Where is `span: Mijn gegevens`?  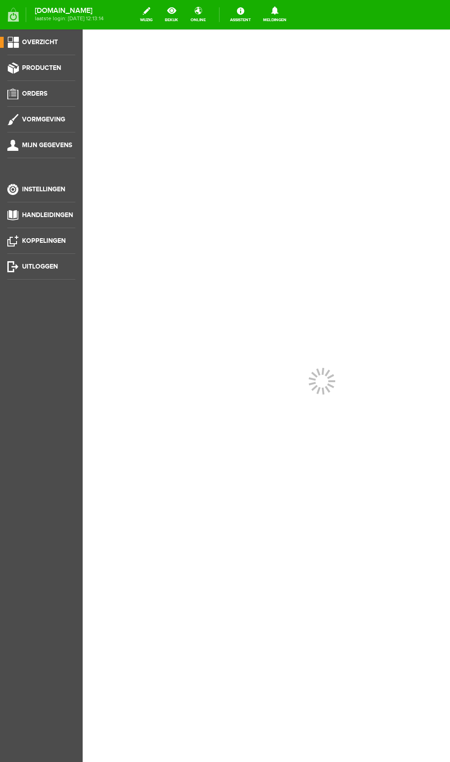
span: Mijn gegevens is located at coordinates (47, 145).